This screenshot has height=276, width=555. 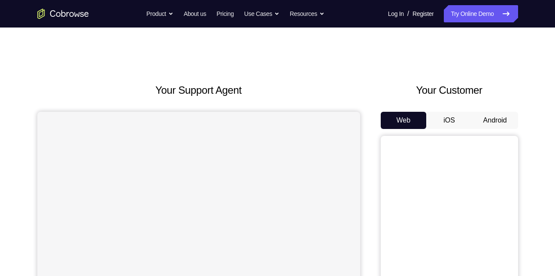 I want to click on a: Pricing, so click(x=225, y=14).